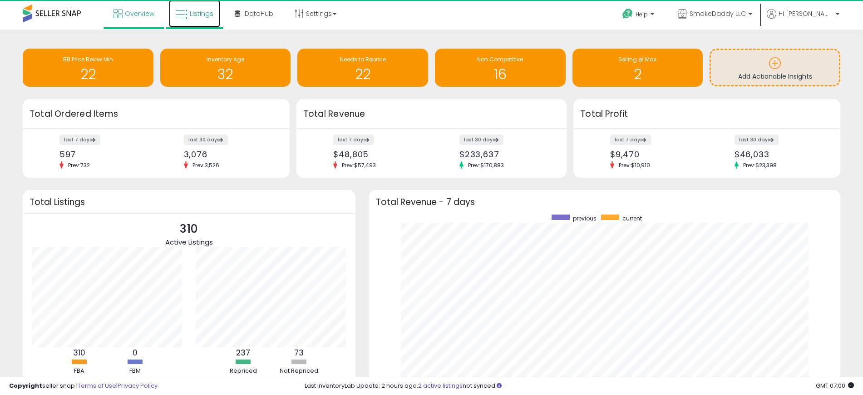 Image resolution: width=863 pixels, height=395 pixels. Describe the element at coordinates (632, 218) in the screenshot. I see `span: current` at that location.